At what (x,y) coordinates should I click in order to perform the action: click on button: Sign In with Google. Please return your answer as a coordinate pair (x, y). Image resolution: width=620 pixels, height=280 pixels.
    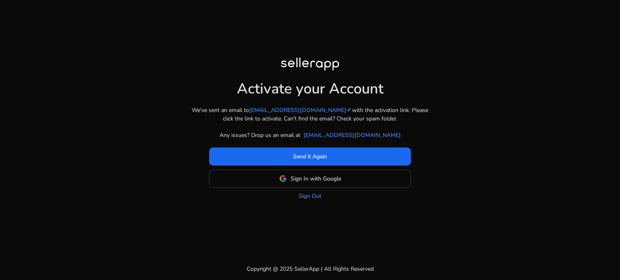
    Looking at the image, I should click on (310, 179).